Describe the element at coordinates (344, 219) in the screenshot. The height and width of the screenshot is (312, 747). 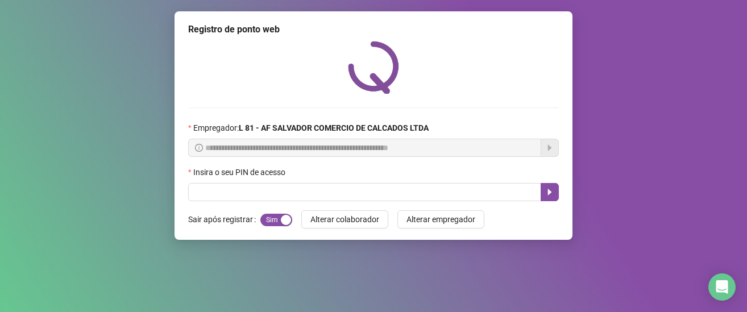
I see `button: Alterar colaborador` at that location.